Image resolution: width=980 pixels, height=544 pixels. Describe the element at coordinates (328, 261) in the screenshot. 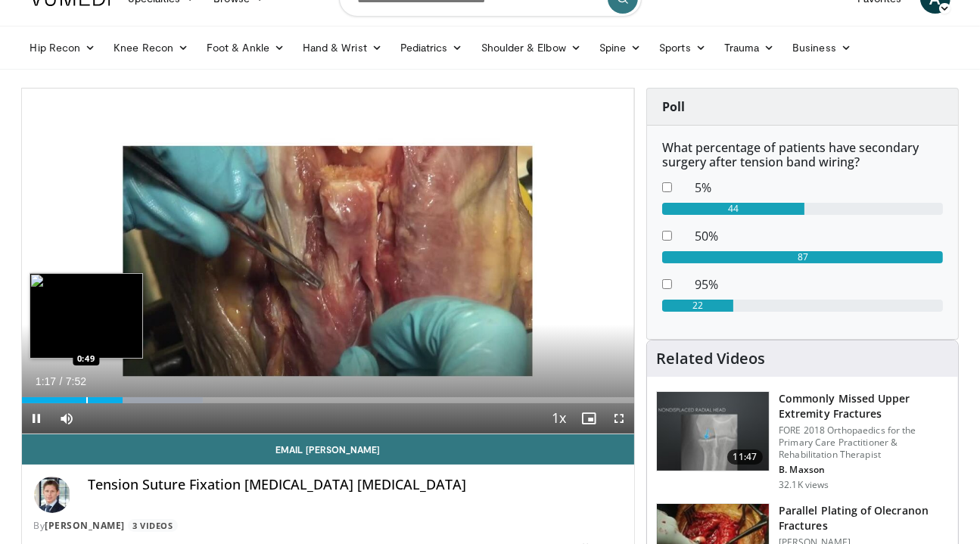

I see `video-js: Video Player` at that location.